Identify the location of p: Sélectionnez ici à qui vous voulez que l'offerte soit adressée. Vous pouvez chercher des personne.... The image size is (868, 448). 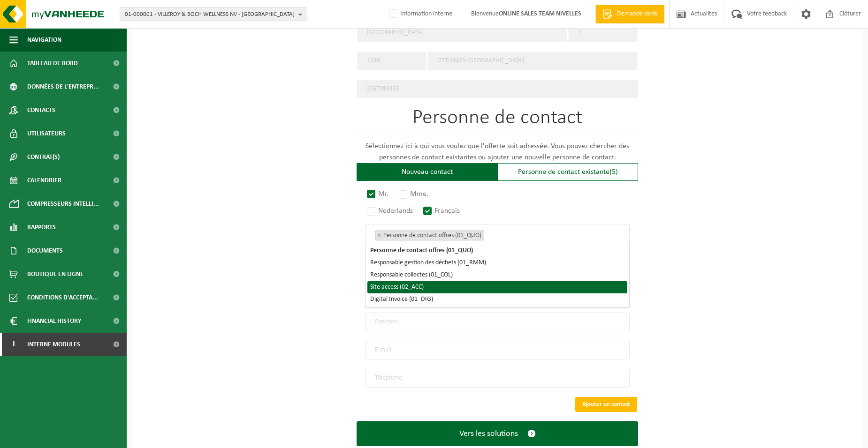
(498, 152).